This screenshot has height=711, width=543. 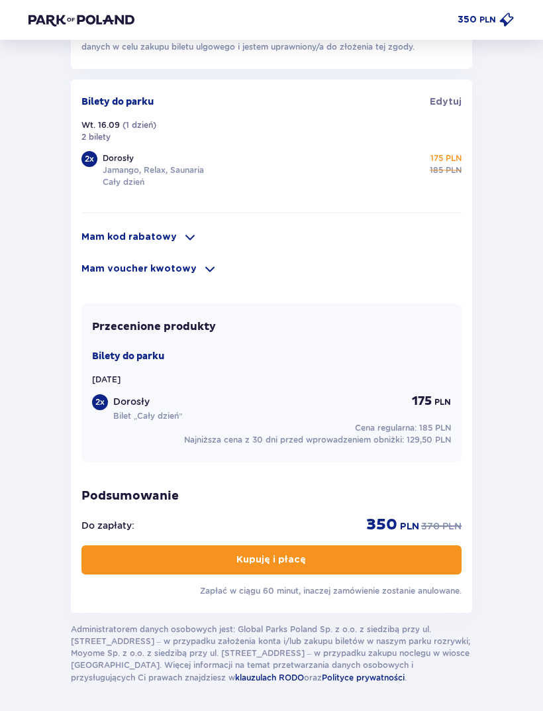 What do you see at coordinates (446, 103) in the screenshot?
I see `span: Edytuj` at bounding box center [446, 103].